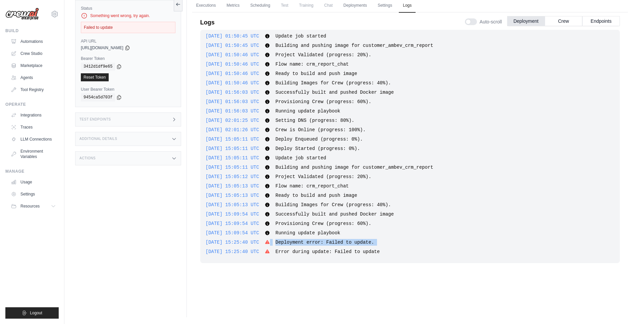  I want to click on a: Crew Studio, so click(34, 54).